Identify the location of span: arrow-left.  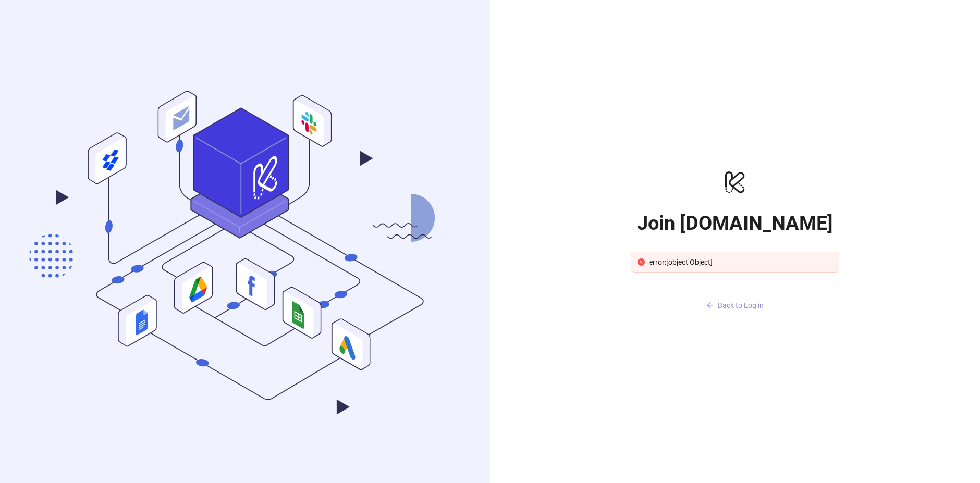
(710, 306).